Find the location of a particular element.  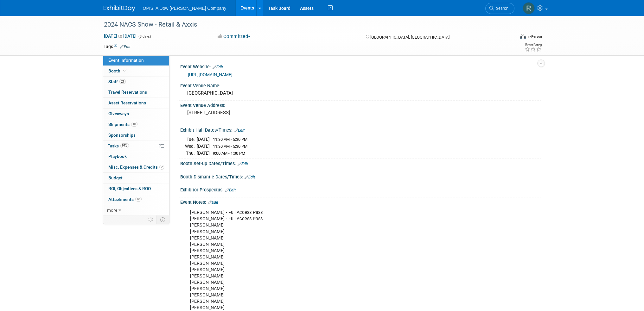

div: Booth Set-up Dates/Times: is located at coordinates (360, 163).